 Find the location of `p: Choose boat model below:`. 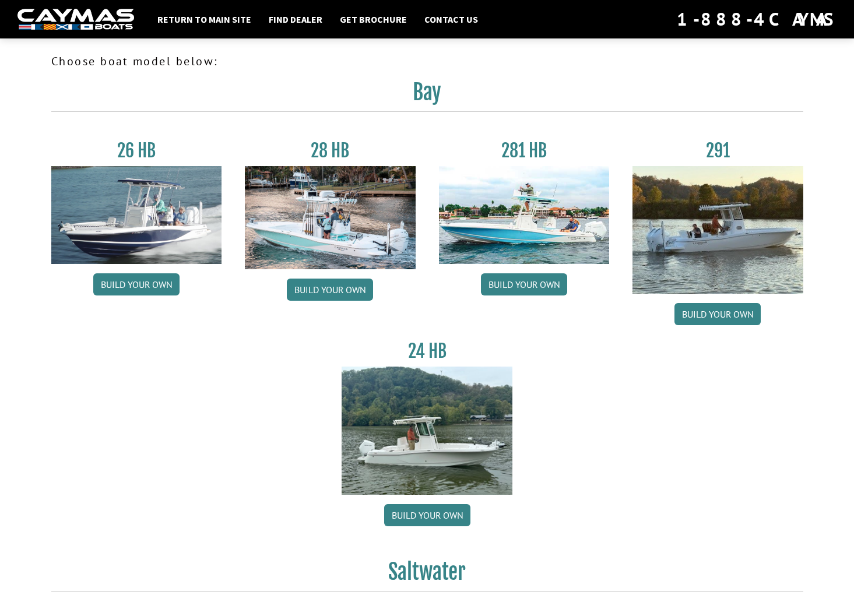

p: Choose boat model below: is located at coordinates (428, 61).